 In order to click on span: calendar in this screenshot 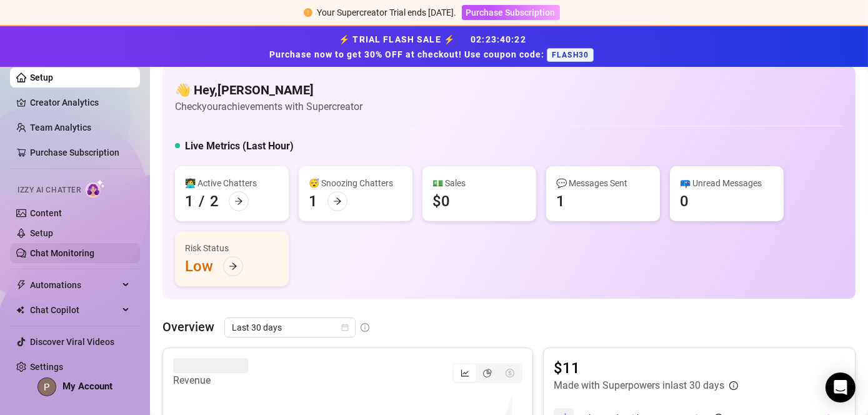, I will do `click(345, 327)`.